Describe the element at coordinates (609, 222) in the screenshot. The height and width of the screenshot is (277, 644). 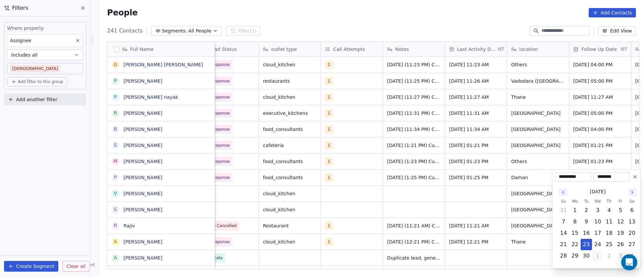
I see `button: Thursday, September 11th, 2025` at that location.